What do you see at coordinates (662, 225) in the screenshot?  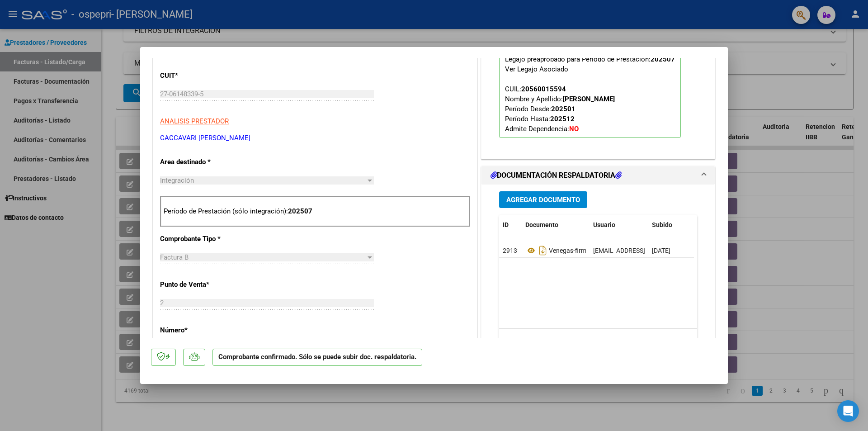 I see `span: Subido` at bounding box center [662, 225].